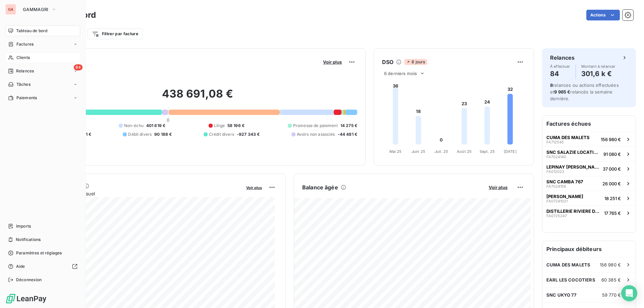  Describe the element at coordinates (416, 62) in the screenshot. I see `span: 8 jours` at that location.